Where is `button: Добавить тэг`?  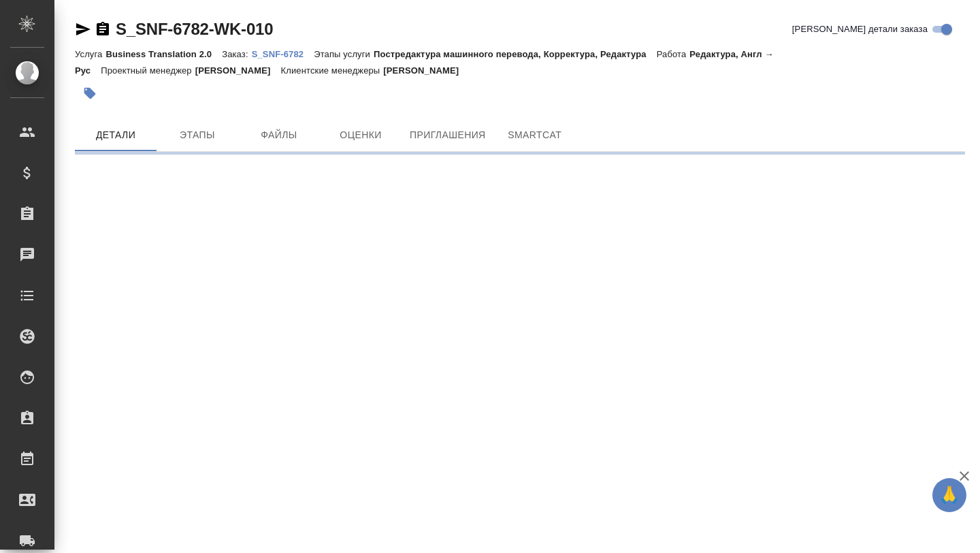 button: Добавить тэг is located at coordinates (90, 93).